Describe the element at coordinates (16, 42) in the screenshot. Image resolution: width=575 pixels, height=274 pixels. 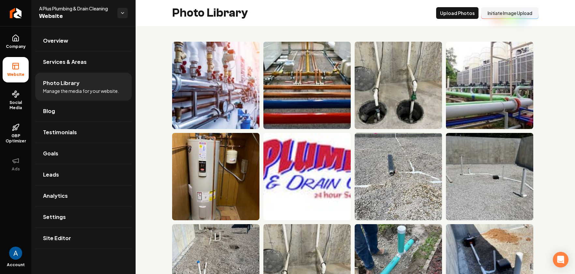
I see `a: Company` at that location.